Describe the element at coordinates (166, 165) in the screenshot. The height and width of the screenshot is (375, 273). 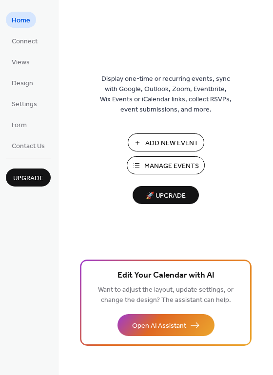
I see `button: Manage Events` at that location.